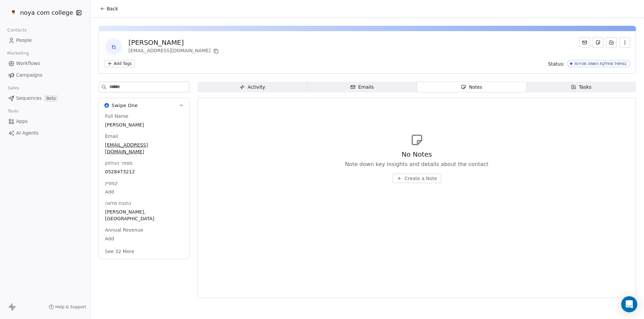  I want to click on button: See 32 More, so click(120, 251).